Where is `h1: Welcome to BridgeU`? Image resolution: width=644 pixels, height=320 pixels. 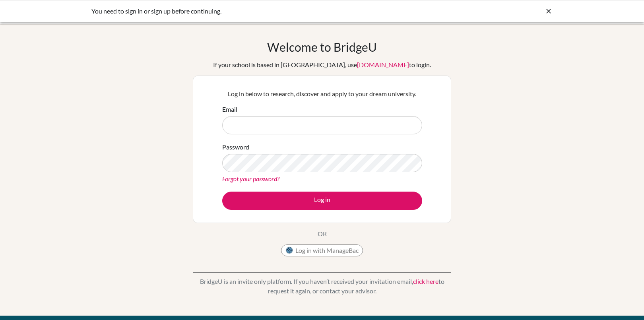
h1: Welcome to BridgeU is located at coordinates (322, 47).